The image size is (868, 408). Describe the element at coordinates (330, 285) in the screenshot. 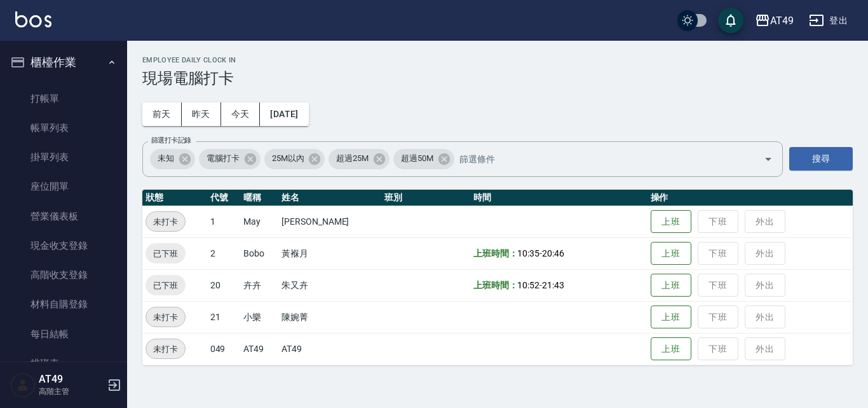

I see `td: 朱又卉` at that location.